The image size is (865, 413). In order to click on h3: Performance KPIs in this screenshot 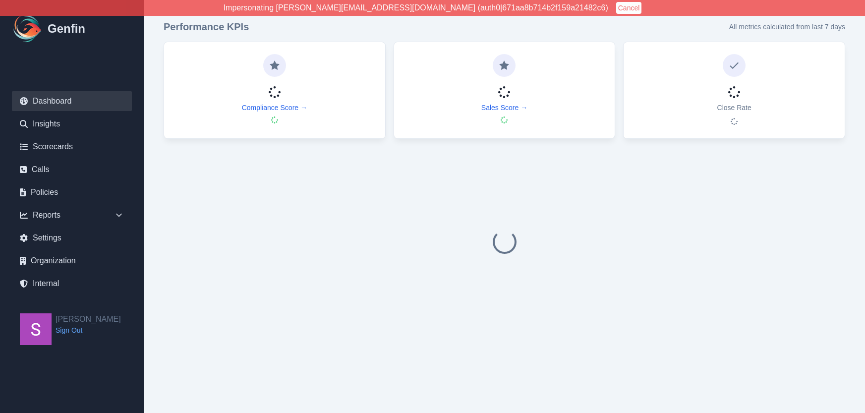, I will do `click(206, 27)`.